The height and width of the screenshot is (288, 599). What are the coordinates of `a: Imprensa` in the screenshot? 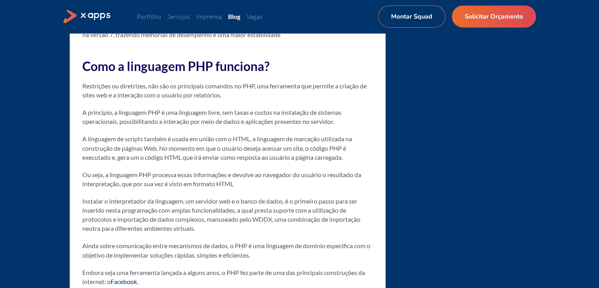 It's located at (209, 17).